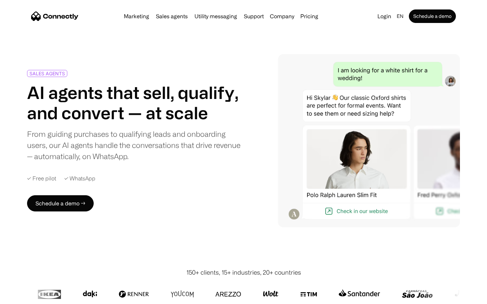 The height and width of the screenshot is (304, 487). What do you see at coordinates (309, 16) in the screenshot?
I see `a: Pricing` at bounding box center [309, 16].